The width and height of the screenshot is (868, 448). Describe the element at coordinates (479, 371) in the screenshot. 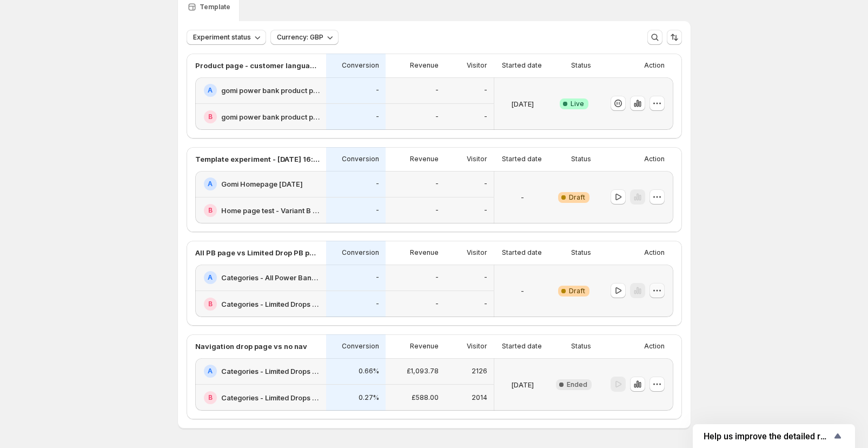

I see `p: 2126` at that location.